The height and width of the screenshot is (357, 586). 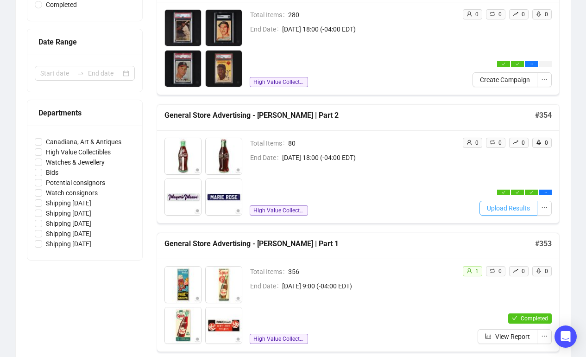 What do you see at coordinates (488, 336) in the screenshot?
I see `span: bar-chart` at bounding box center [488, 336].